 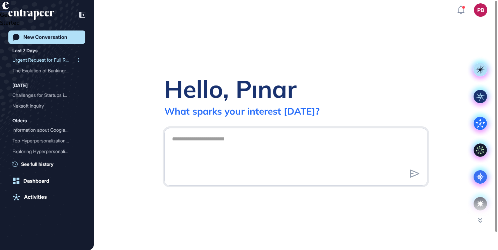 What do you see at coordinates (36, 181) in the screenshot?
I see `div: Dashboard` at bounding box center [36, 181].